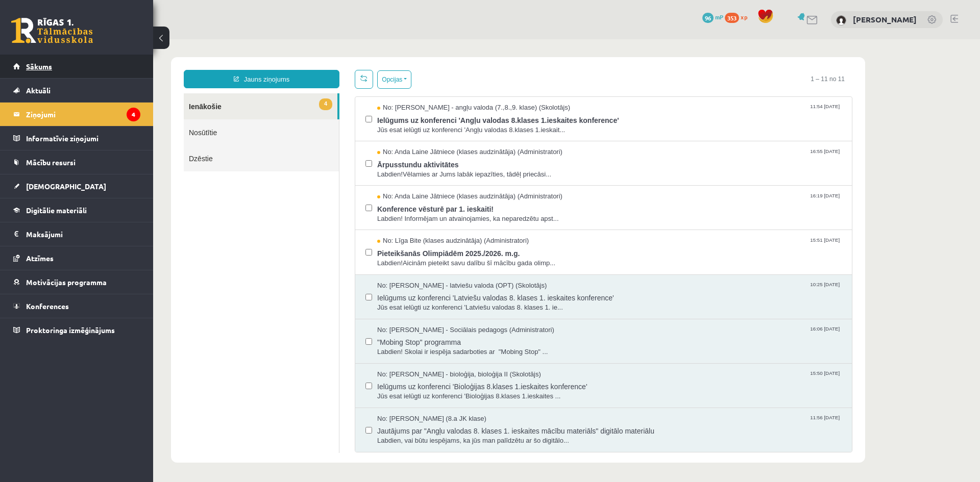  Describe the element at coordinates (456, 124) in the screenshot. I see `span: Ārpusstundu aktivitātes` at that location.